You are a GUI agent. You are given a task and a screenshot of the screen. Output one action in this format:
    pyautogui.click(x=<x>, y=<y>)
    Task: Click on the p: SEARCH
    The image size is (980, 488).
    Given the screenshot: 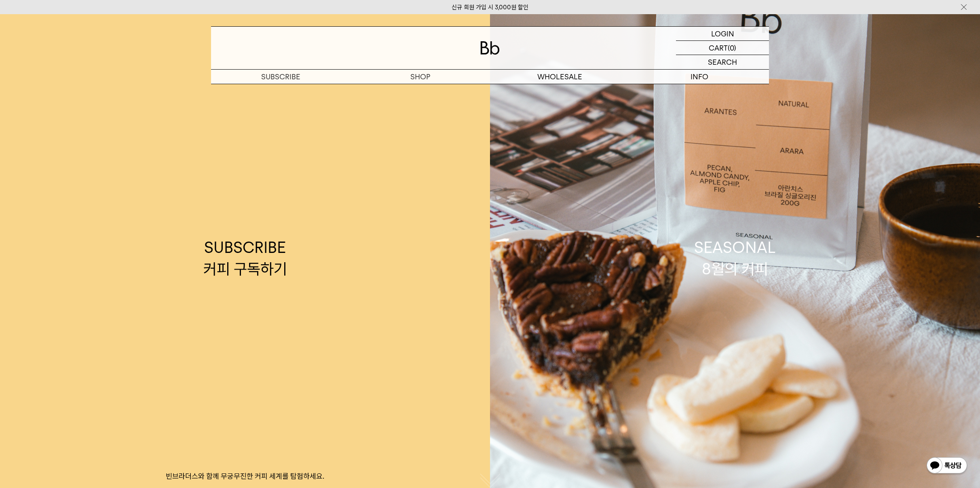 What is the action you would take?
    pyautogui.click(x=722, y=62)
    